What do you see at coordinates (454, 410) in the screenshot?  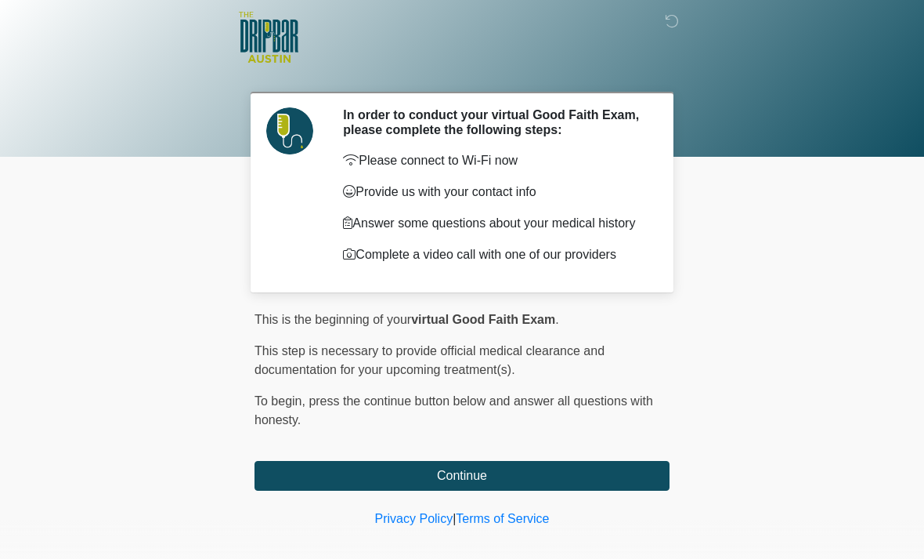 I see `span: press the continue button below and answer all questions with honesty.` at bounding box center [454, 410].